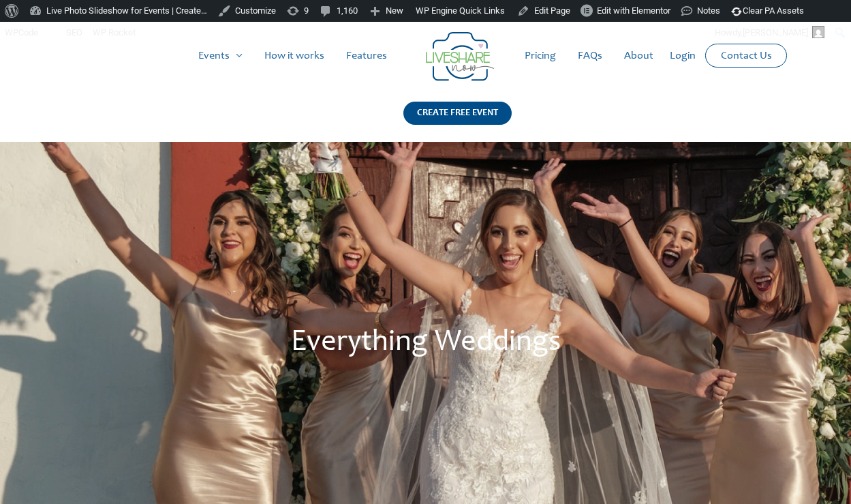  I want to click on div: CREATE FREE EVENT, so click(457, 113).